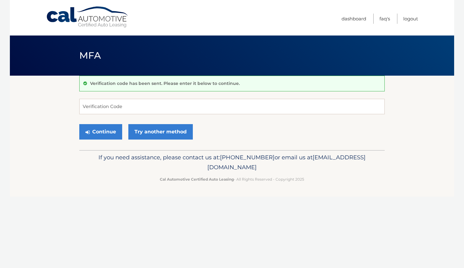  Describe the element at coordinates (410, 18) in the screenshot. I see `a: Logout` at that location.